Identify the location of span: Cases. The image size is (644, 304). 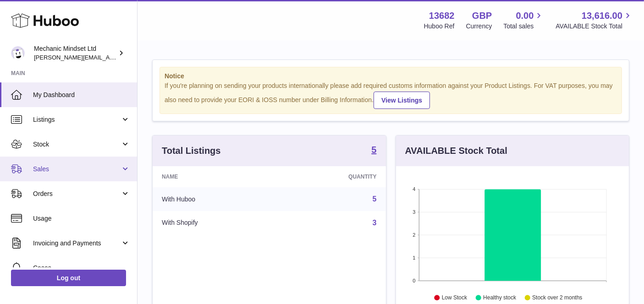
(82, 268).